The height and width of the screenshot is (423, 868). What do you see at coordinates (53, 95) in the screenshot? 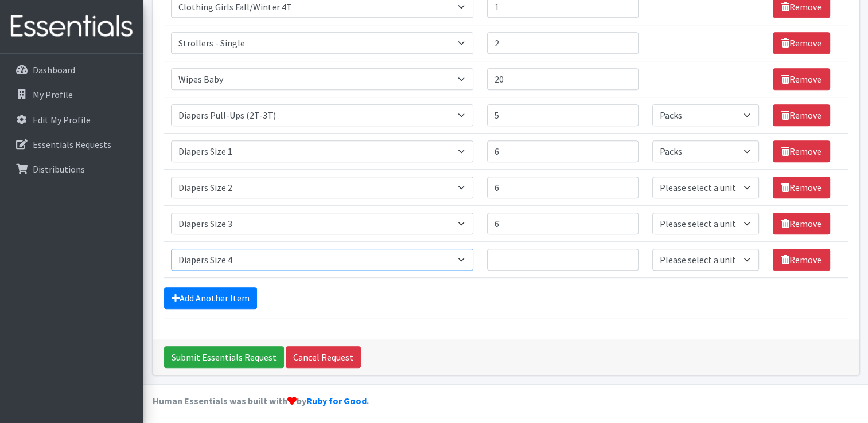
I see `p: My Profile` at bounding box center [53, 95].